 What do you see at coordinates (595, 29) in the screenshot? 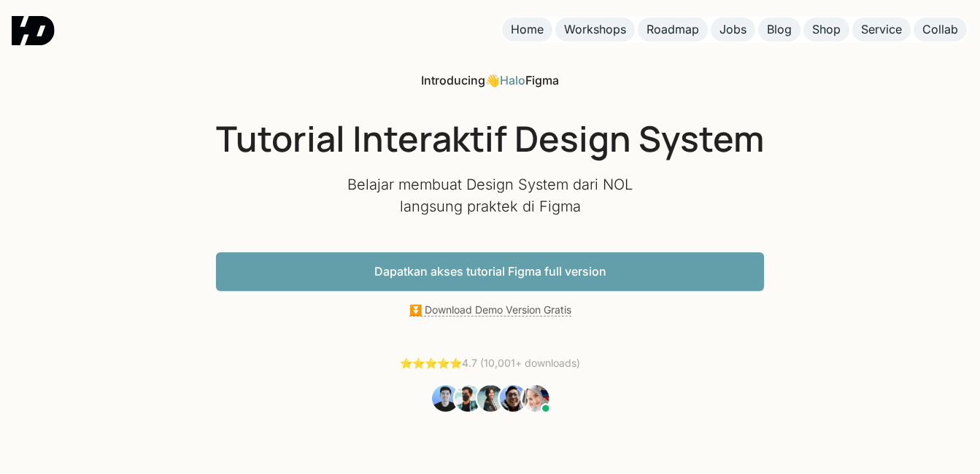
I see `div: Workshops` at bounding box center [595, 29].